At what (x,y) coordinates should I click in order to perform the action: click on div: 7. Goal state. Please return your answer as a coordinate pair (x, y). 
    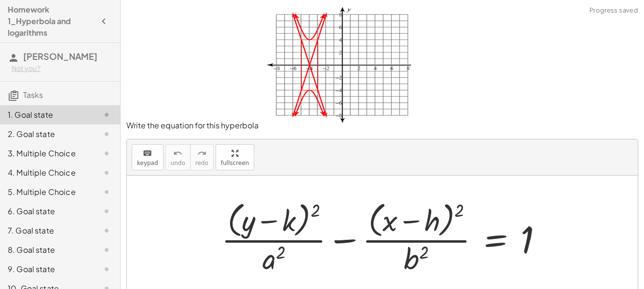
    Looking at the image, I should click on (46, 230).